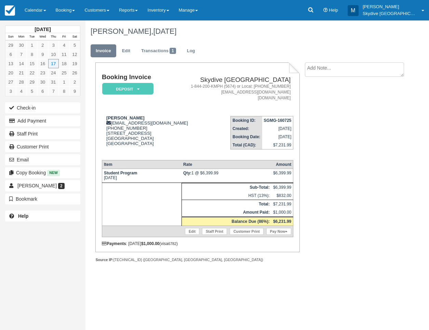  I want to click on th: Item, so click(141, 164).